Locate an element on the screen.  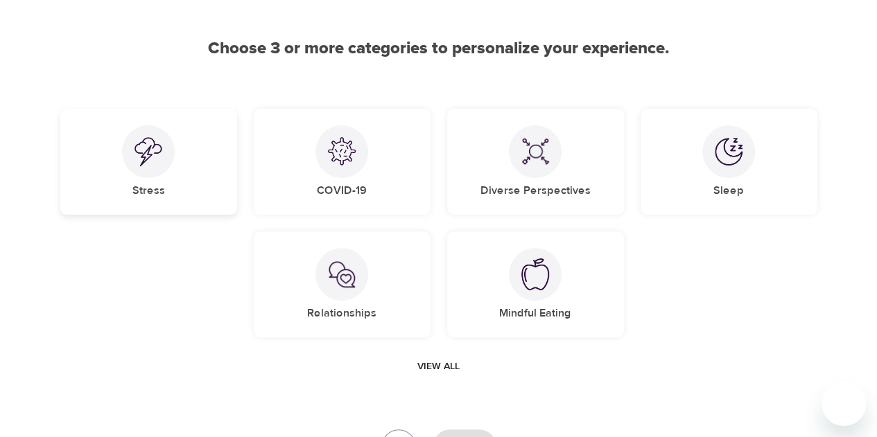
span: View all is located at coordinates (438, 367).